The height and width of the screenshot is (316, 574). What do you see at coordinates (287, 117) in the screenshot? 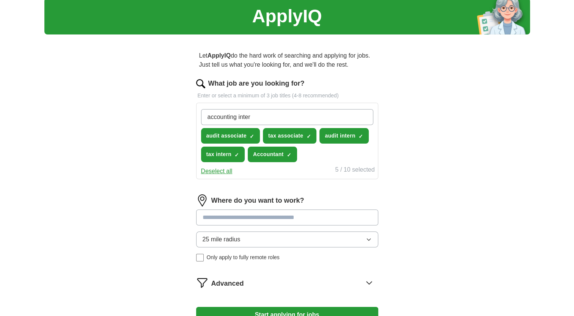
I see `input: Type a job title and press enter` at bounding box center [287, 117].